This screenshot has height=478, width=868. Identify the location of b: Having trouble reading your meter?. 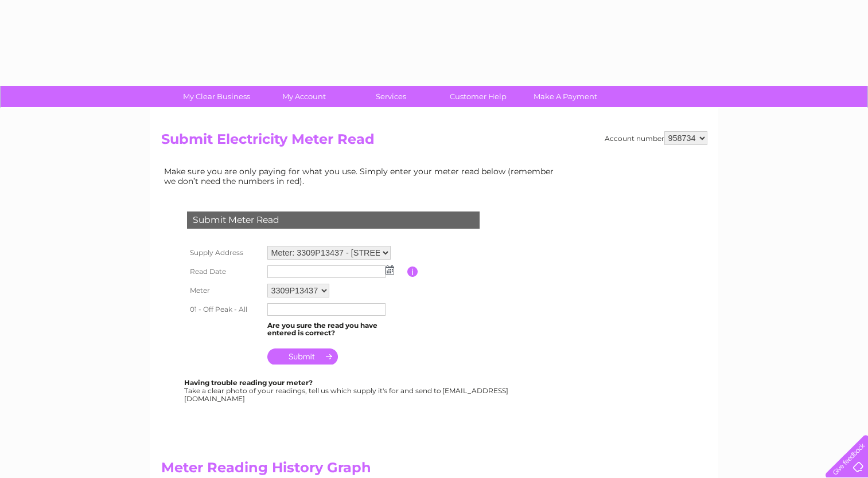
(248, 382).